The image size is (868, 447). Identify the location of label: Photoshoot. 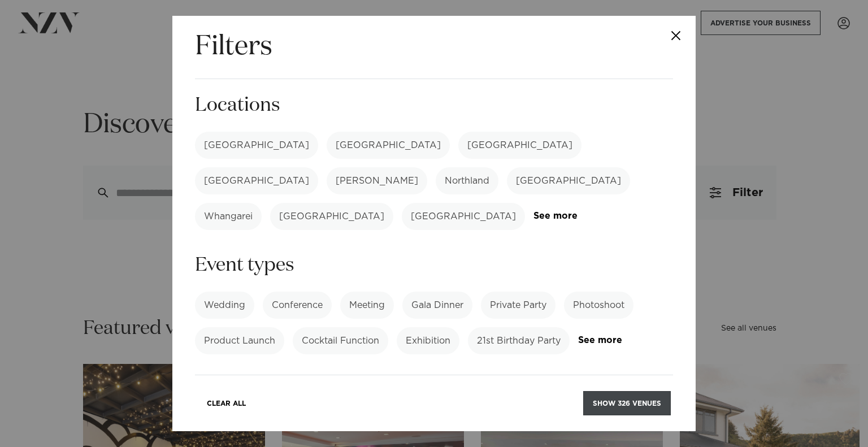
(598, 305).